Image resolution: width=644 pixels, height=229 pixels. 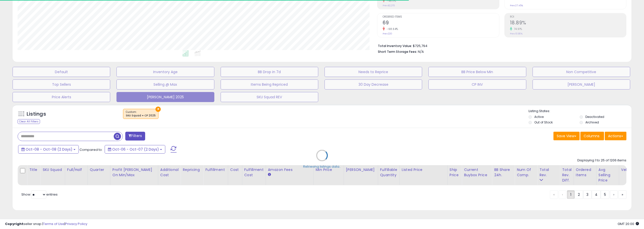 I want to click on div: Retrieving listings data.., so click(x=322, y=166).